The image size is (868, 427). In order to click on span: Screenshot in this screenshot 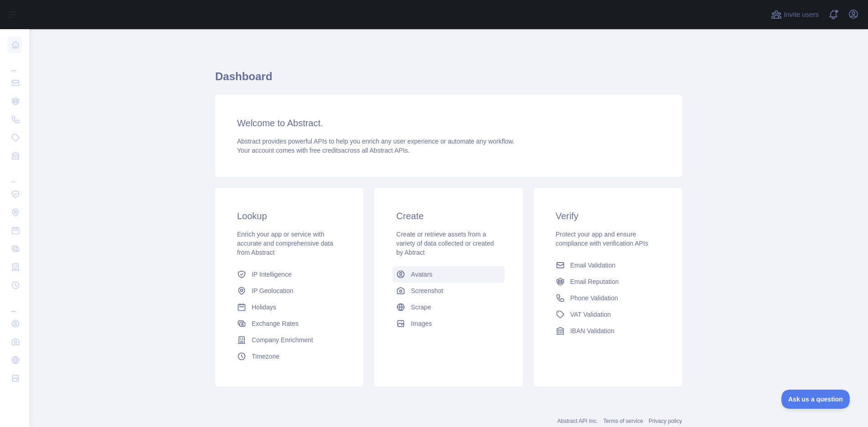, I will do `click(426, 291)`.